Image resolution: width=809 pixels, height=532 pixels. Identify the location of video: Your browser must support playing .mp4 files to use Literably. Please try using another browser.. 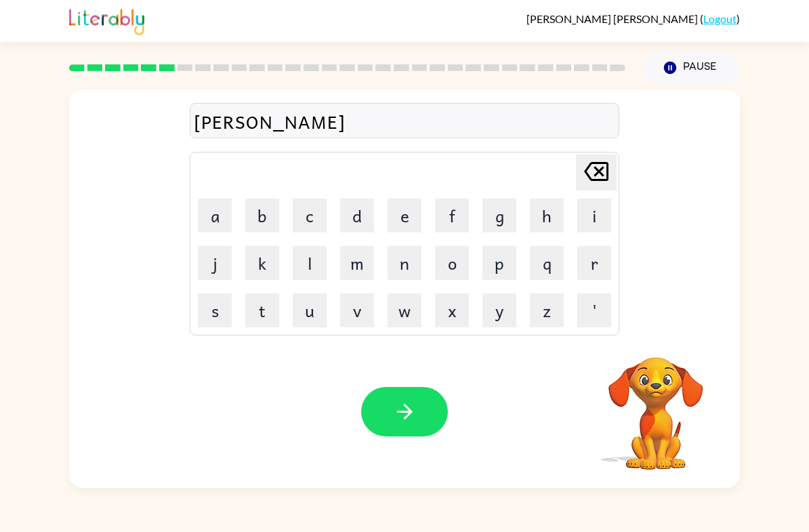
(656, 404).